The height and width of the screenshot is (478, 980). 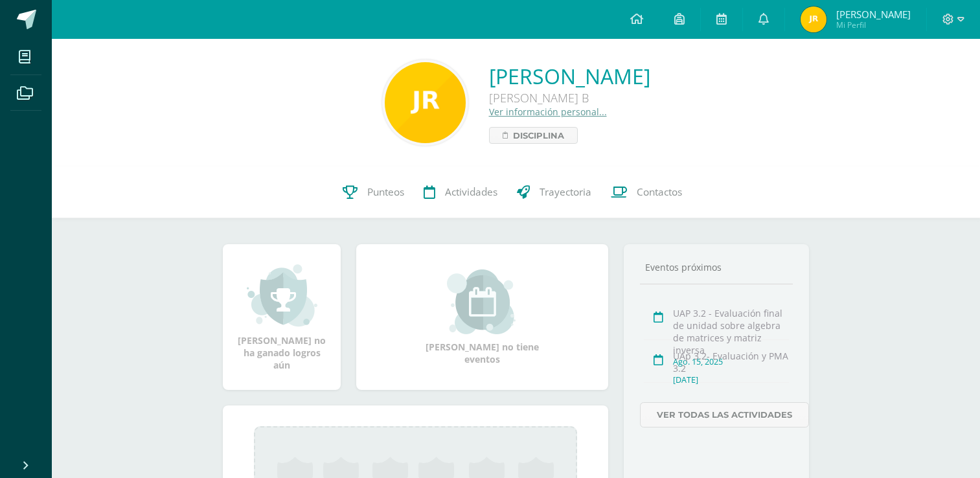 What do you see at coordinates (872, 25) in the screenshot?
I see `span: Mi Perfil` at bounding box center [872, 25].